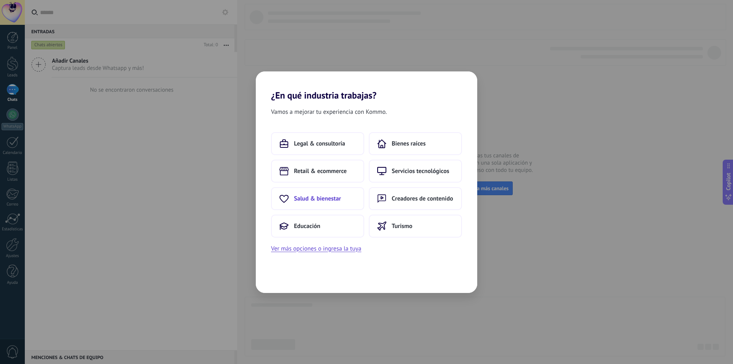 The image size is (733, 364). Describe the element at coordinates (318, 199) in the screenshot. I see `button: Salud & bienestar` at that location.